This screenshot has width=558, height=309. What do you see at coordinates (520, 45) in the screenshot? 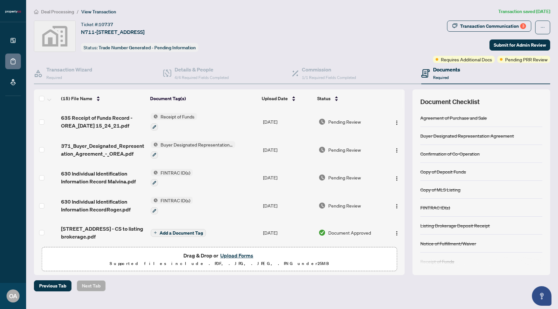
I see `span: Submit for Admin Review` at bounding box center [520, 45].